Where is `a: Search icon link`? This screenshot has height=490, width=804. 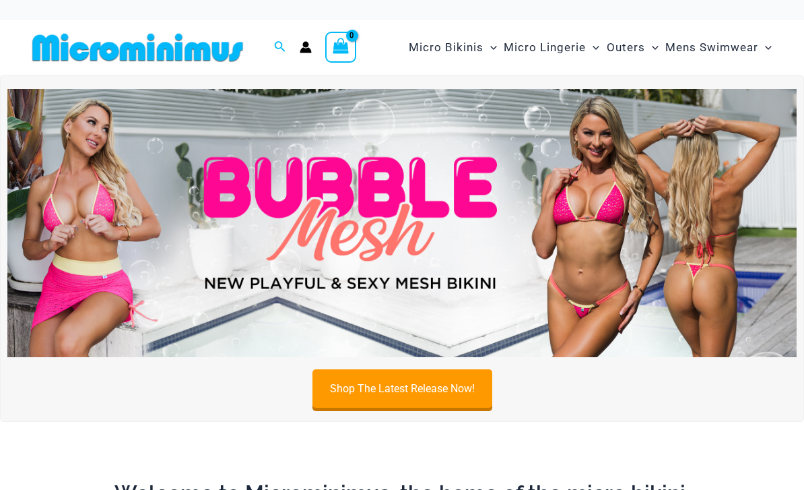
a: Search icon link is located at coordinates (280, 47).